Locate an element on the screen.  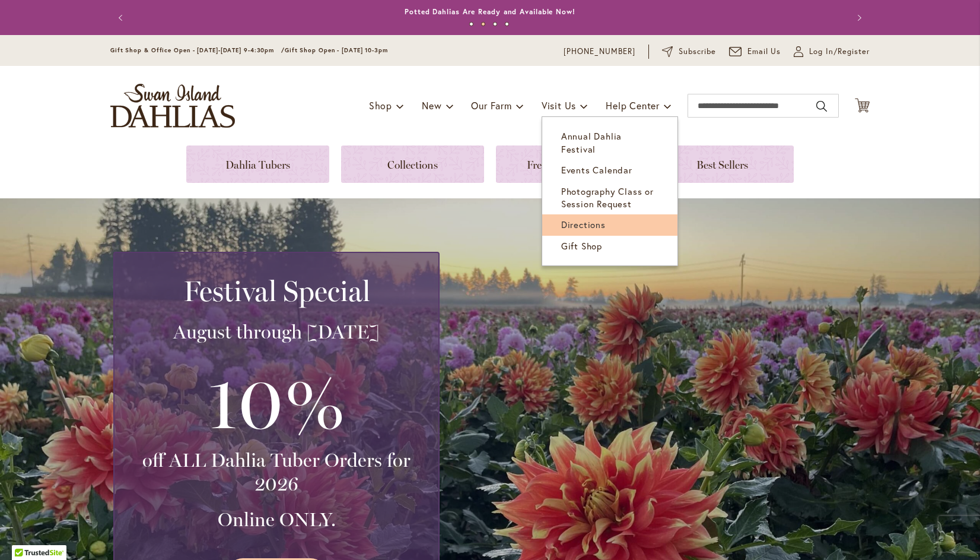
span: Shop is located at coordinates (380, 105).